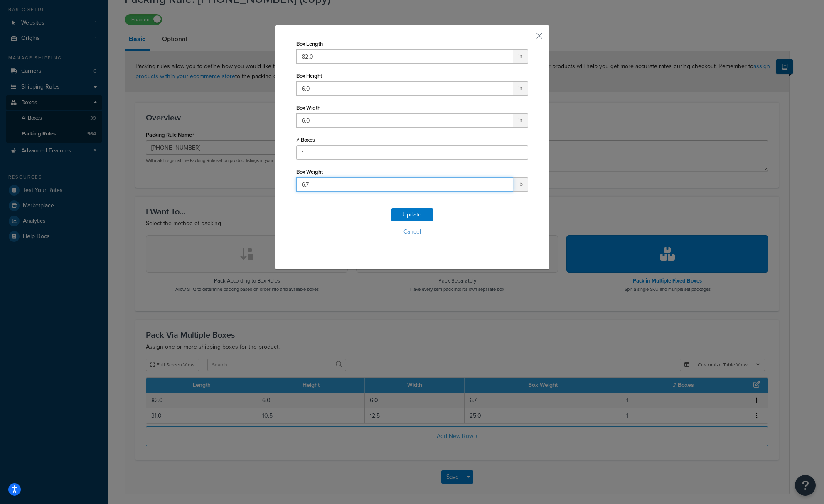  I want to click on span: lb, so click(520, 184).